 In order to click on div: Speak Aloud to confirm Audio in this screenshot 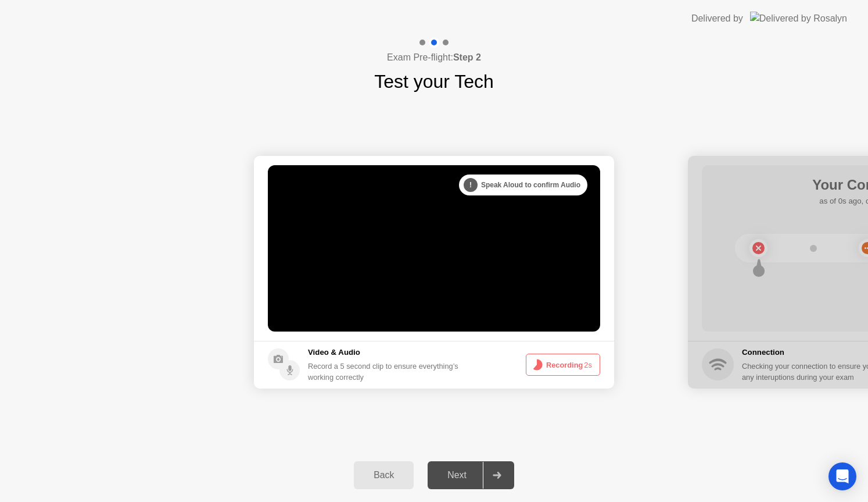, I will do `click(523, 185)`.